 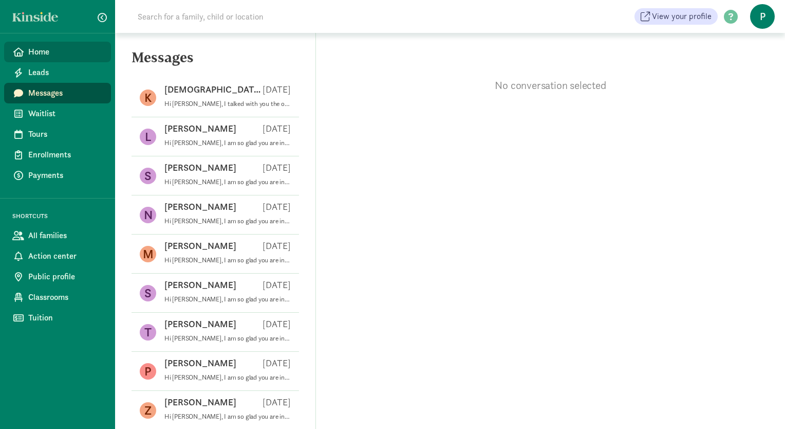 What do you see at coordinates (148, 332) in the screenshot?
I see `figure: T` at bounding box center [148, 332].